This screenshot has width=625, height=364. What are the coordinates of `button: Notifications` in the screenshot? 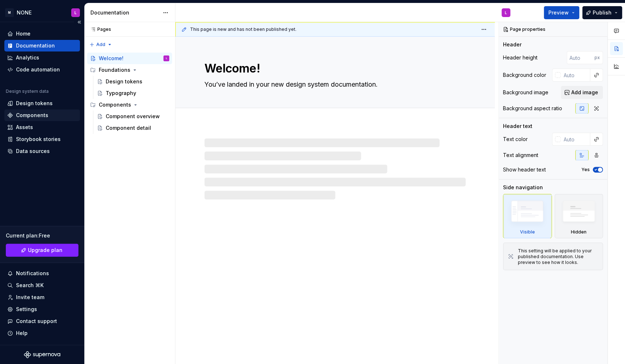 It's located at (42, 273).